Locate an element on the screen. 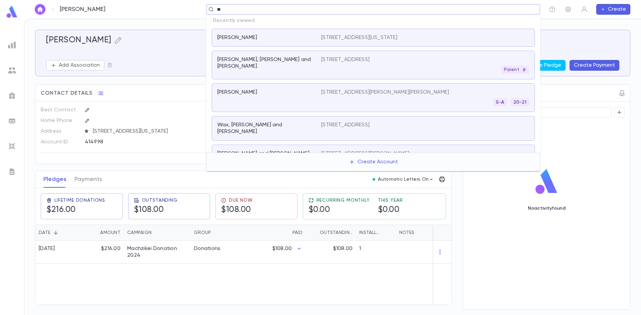  p: Best Contact is located at coordinates (60, 110).